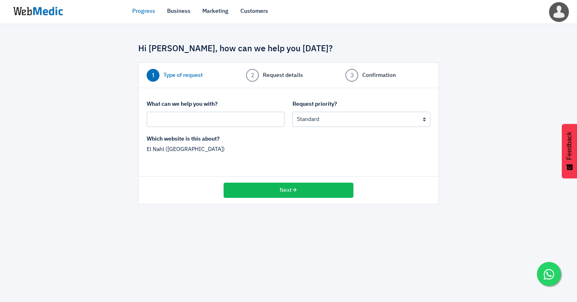 The height and width of the screenshot is (302, 577). I want to click on span: Type of request, so click(183, 75).